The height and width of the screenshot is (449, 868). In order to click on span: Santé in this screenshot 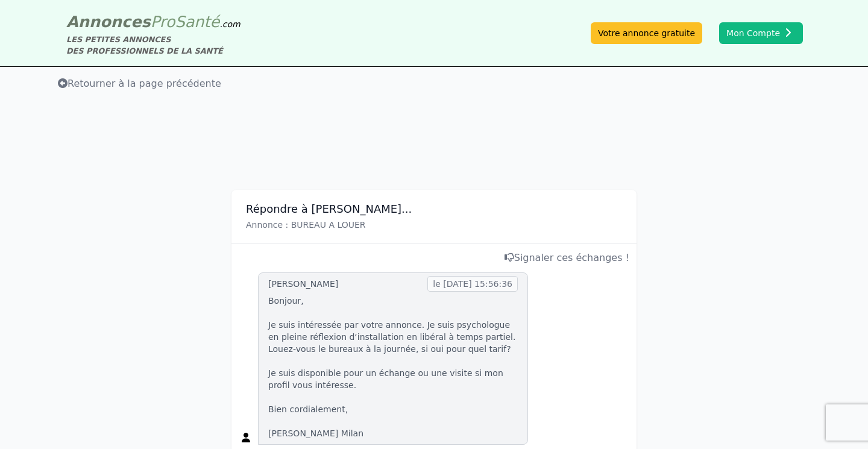, I will do `click(197, 22)`.